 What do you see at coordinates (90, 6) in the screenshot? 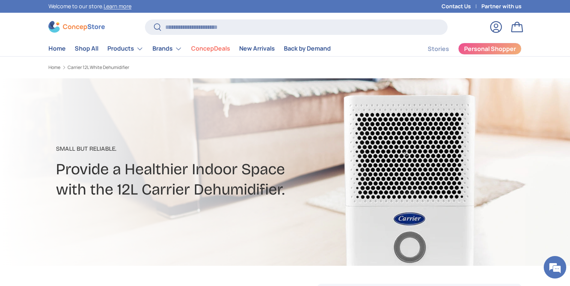
I see `p: Welcome to our store.` at bounding box center [90, 6].